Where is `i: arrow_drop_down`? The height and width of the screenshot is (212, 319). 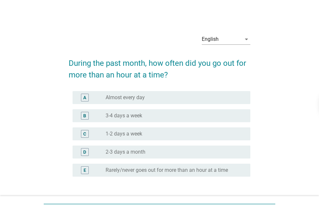 i: arrow_drop_down is located at coordinates (246, 39).